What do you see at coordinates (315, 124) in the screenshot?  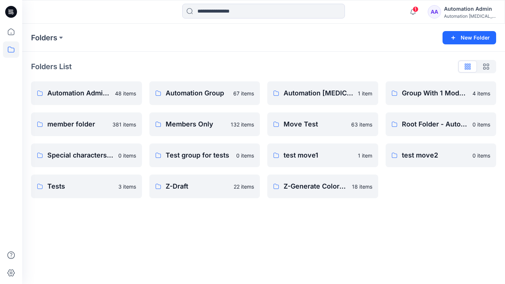 I see `p: Move Test` at bounding box center [315, 124].